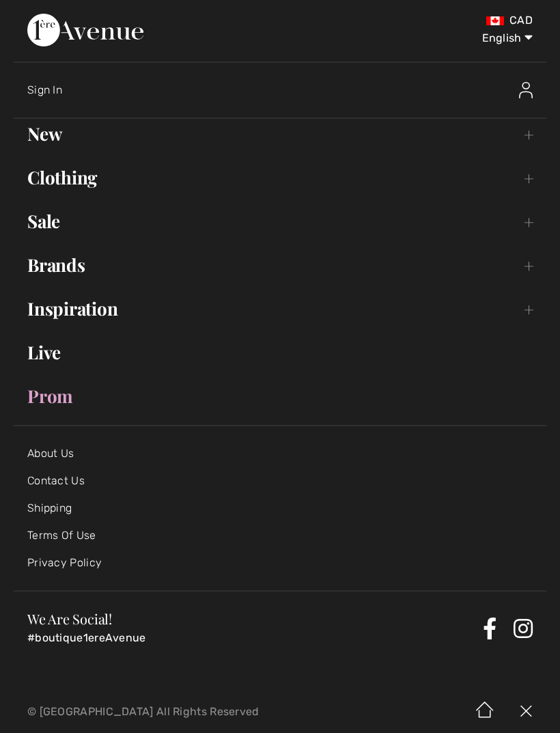 The image size is (560, 733). Describe the element at coordinates (490, 628) in the screenshot. I see `a: Facebook` at that location.